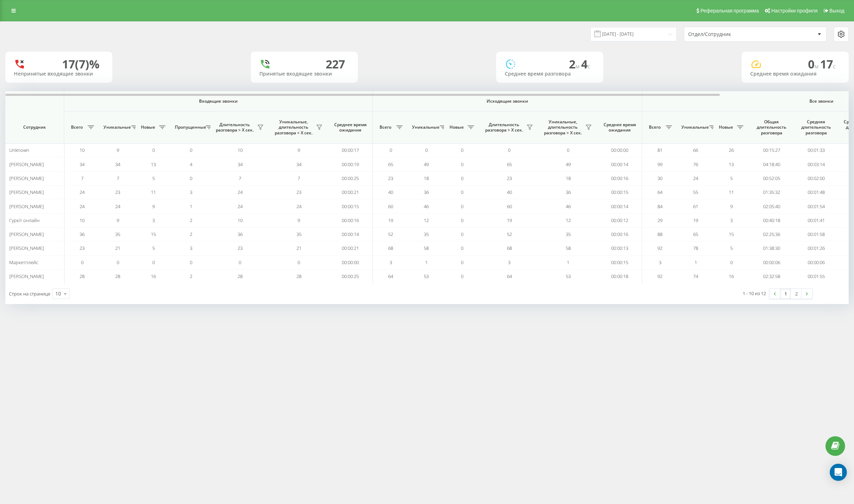 The width and height of the screenshot is (854, 504). I want to click on span: Длительность разговора > Х сек., so click(234, 127).